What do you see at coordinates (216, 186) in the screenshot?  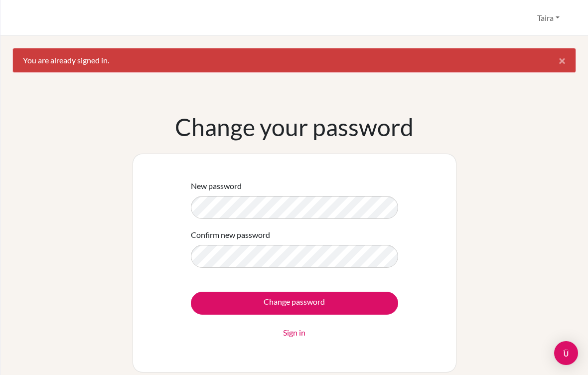 I see `label: New password` at bounding box center [216, 186].